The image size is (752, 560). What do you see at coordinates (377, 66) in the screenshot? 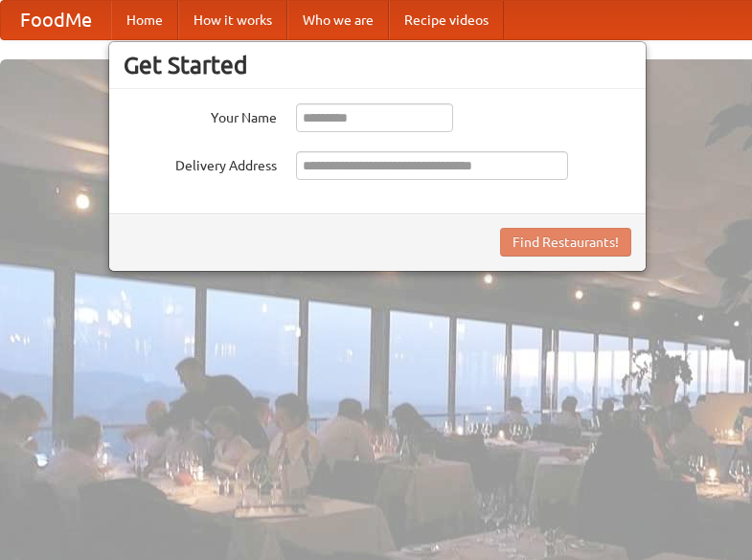
I see `h3: Get Started` at bounding box center [377, 66].